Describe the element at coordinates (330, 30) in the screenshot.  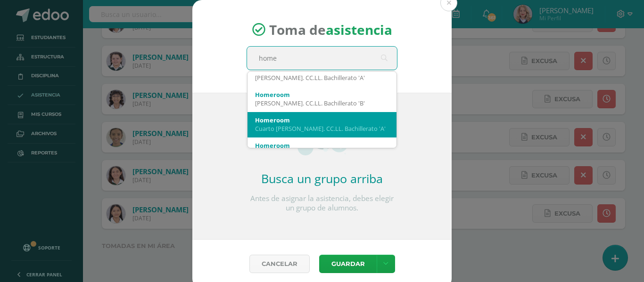
I see `span: Toma de` at that location.